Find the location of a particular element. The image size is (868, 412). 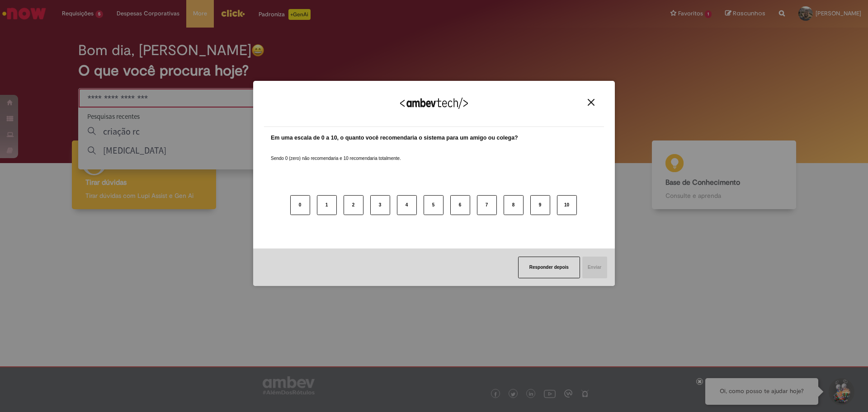

label: Sendo 0 (zero) não recomendaria e 10 recomendaria totalmente. is located at coordinates (336, 153).